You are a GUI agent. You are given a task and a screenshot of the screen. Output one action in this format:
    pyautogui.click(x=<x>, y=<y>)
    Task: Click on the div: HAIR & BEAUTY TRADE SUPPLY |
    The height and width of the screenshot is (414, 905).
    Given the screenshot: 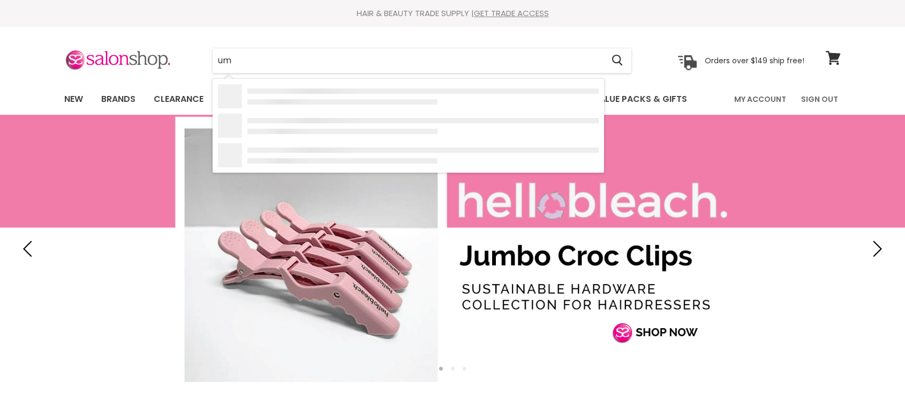 What is the action you would take?
    pyautogui.click(x=453, y=13)
    